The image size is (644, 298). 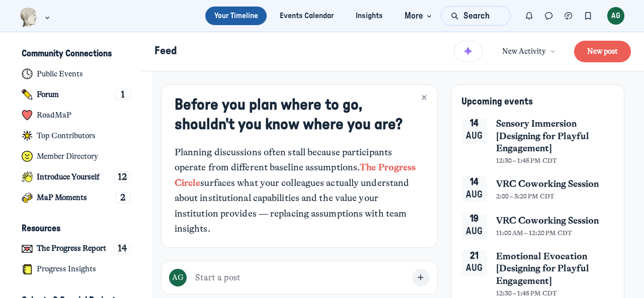 What do you see at coordinates (534, 233) in the screenshot?
I see `span: 11:00 AM – 12:20 PM CDT` at bounding box center [534, 233].